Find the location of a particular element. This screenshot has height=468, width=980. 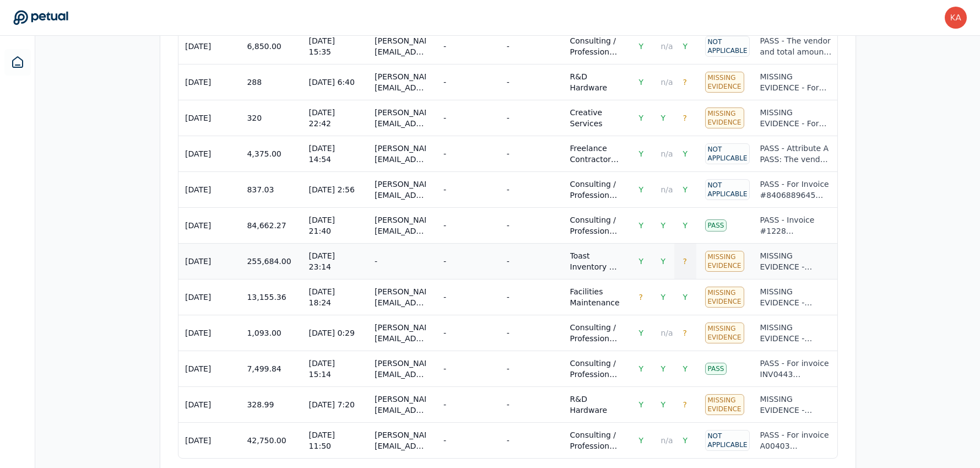

div: Creative Services is located at coordinates (595, 118).